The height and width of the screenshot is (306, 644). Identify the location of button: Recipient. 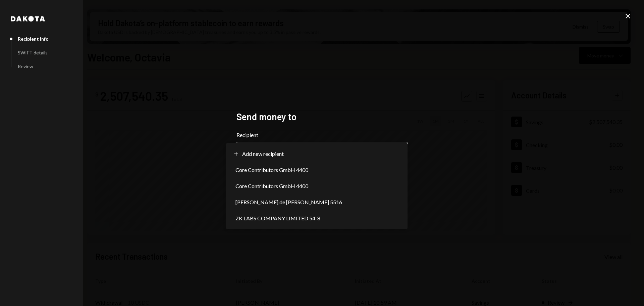
(322, 151).